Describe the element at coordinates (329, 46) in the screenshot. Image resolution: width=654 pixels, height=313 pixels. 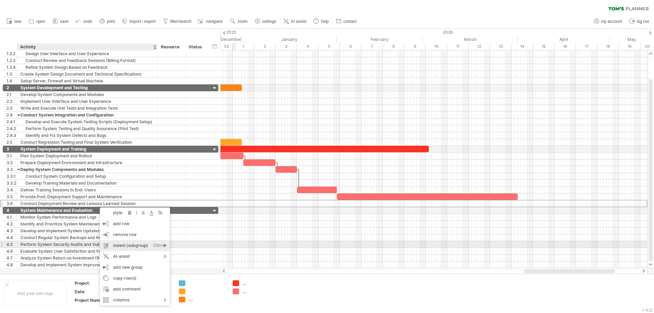
I see `div: 5` at that location.